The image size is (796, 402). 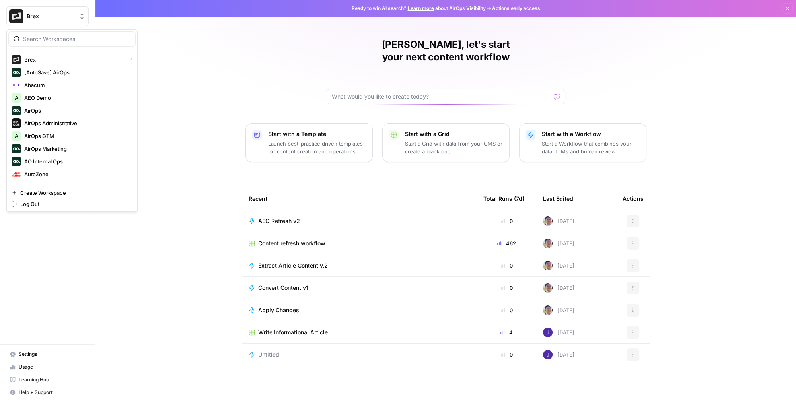 I want to click on span: Extract Article Content v.2, so click(x=293, y=266).